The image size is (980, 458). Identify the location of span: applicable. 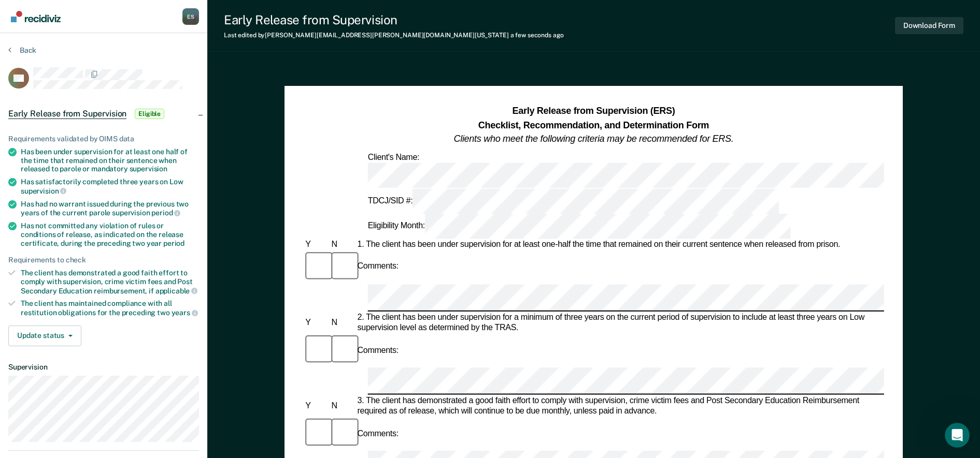
(176, 291).